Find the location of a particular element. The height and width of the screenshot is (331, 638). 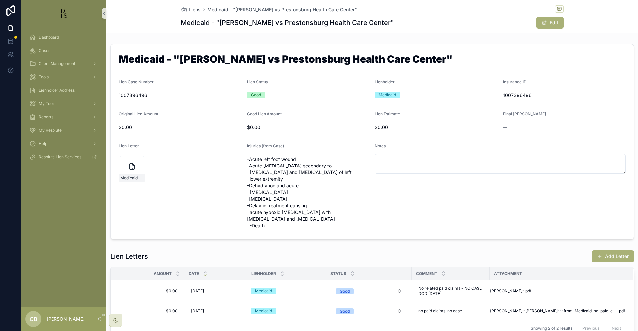

a: no paid claims, no case is located at coordinates (451, 311).